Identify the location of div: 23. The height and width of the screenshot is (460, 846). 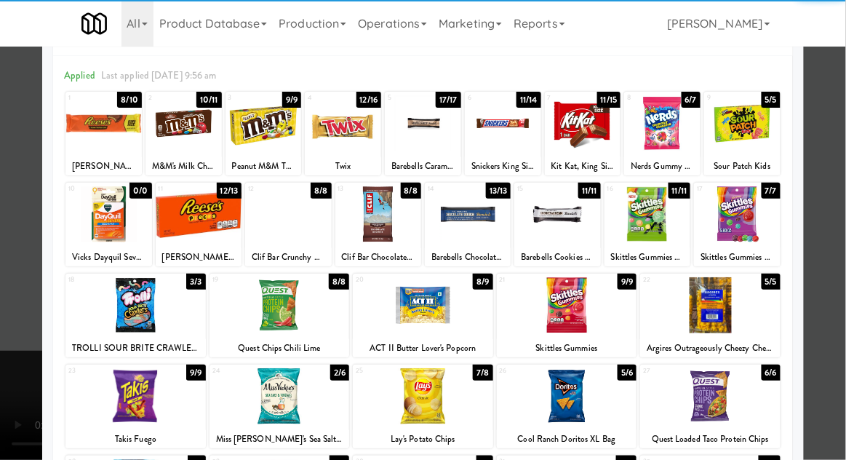
(102, 370).